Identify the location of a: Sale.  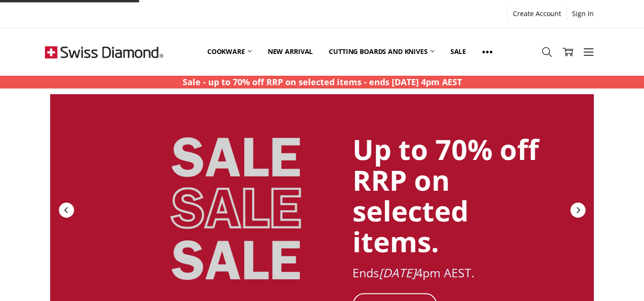
(458, 52).